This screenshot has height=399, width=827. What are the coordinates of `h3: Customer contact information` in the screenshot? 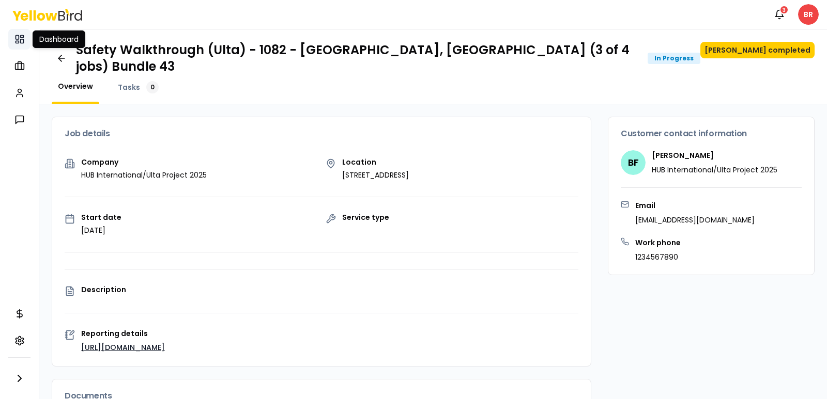 It's located at (711, 134).